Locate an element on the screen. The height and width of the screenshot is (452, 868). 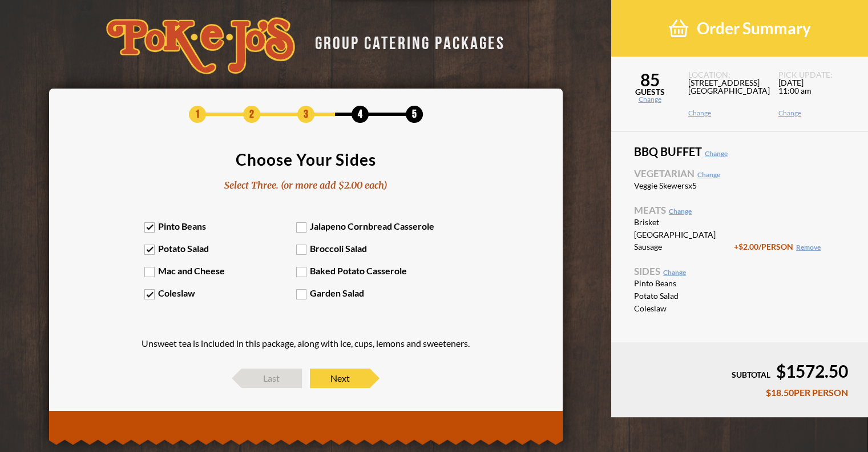
span: Last is located at coordinates (272, 378).